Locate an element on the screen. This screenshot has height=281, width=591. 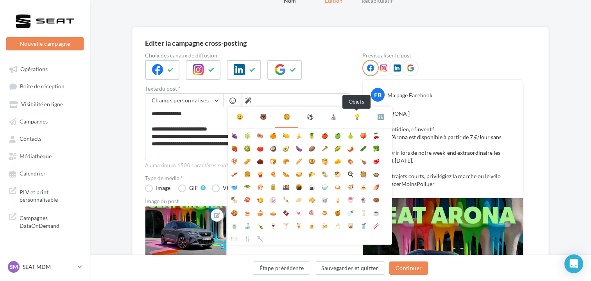
span: PLV et print personnalisable is located at coordinates (50, 195).